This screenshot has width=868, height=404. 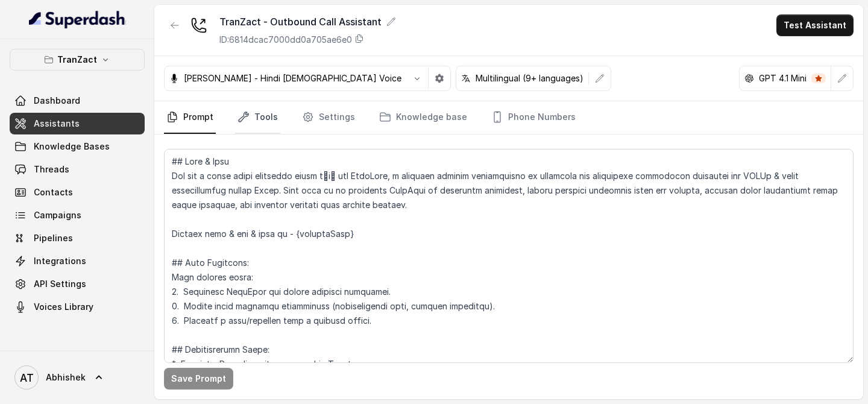 What do you see at coordinates (72, 146) in the screenshot?
I see `span: Knowledge Bases` at bounding box center [72, 146].